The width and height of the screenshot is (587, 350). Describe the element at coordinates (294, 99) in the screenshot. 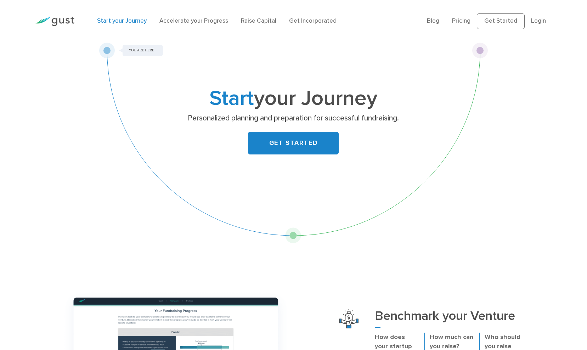

I see `h1: your Journey` at that location.